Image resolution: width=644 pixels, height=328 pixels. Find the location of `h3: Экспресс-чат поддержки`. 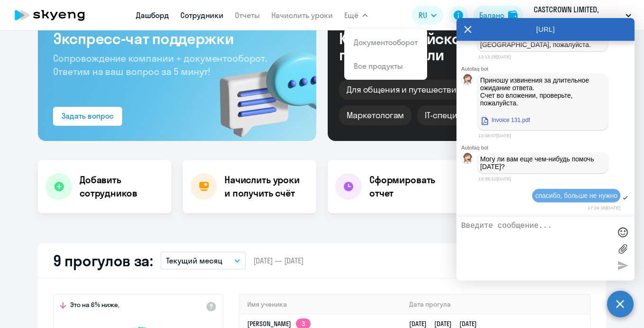

h3: Экспресс-чат поддержки is located at coordinates (177, 38).